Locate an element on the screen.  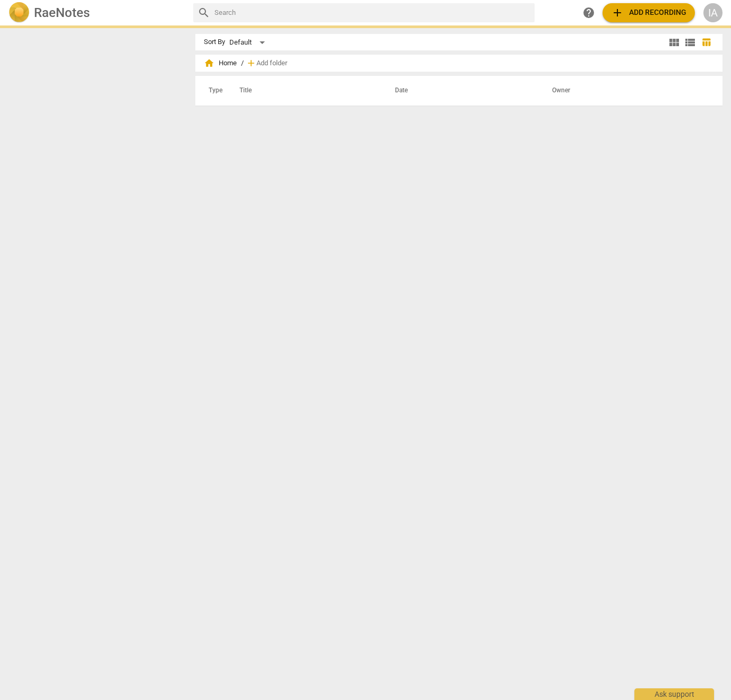
th: Title is located at coordinates (304, 91).